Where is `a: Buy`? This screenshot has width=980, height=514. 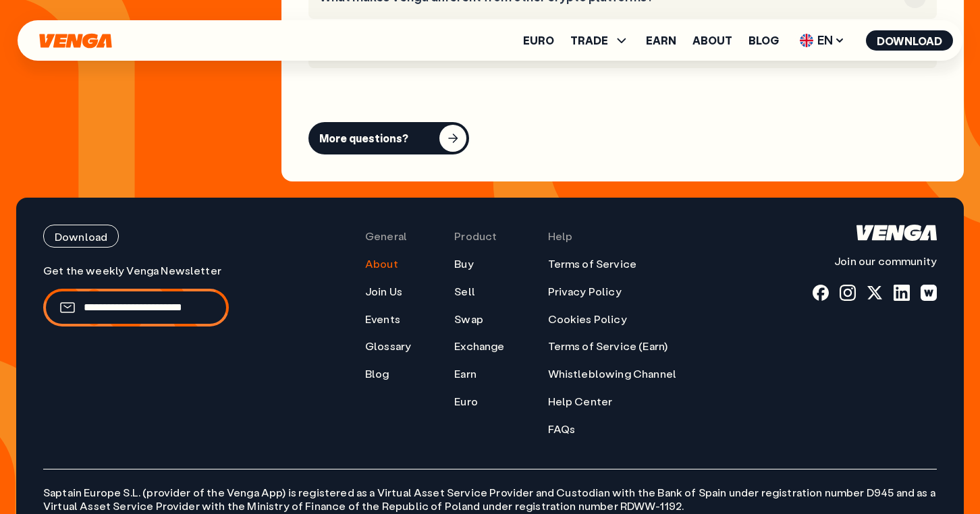
a: Buy is located at coordinates (464, 264).